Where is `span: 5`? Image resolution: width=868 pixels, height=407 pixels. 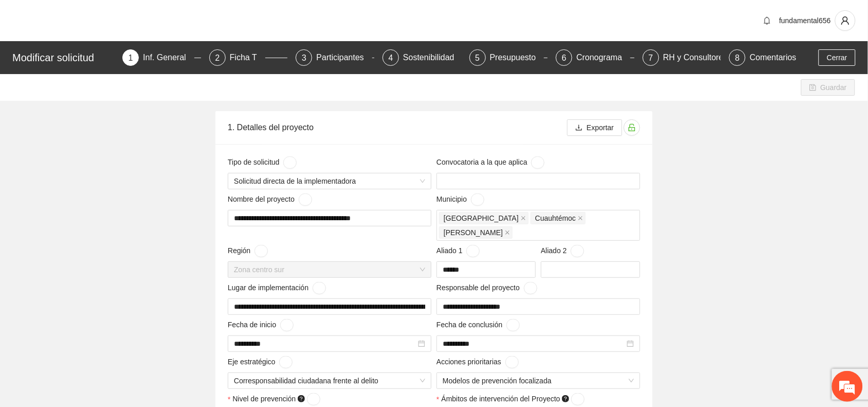 span: 5 is located at coordinates (477, 58).